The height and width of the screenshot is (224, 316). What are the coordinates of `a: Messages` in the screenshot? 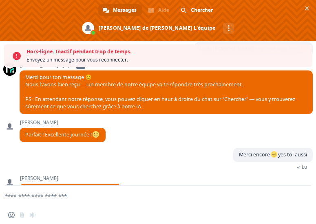 It's located at (120, 10).